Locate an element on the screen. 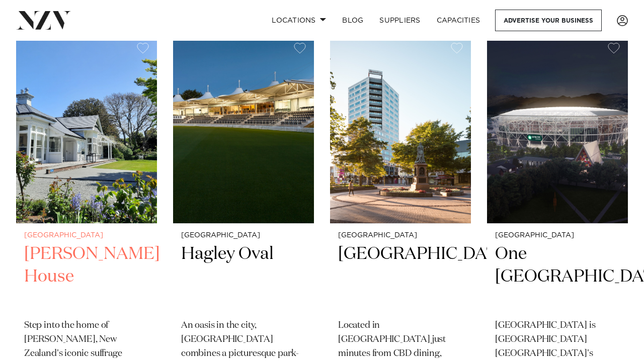 The width and height of the screenshot is (644, 361). img: Aerial view of One New Zealand Stadium at night is located at coordinates (557, 129).